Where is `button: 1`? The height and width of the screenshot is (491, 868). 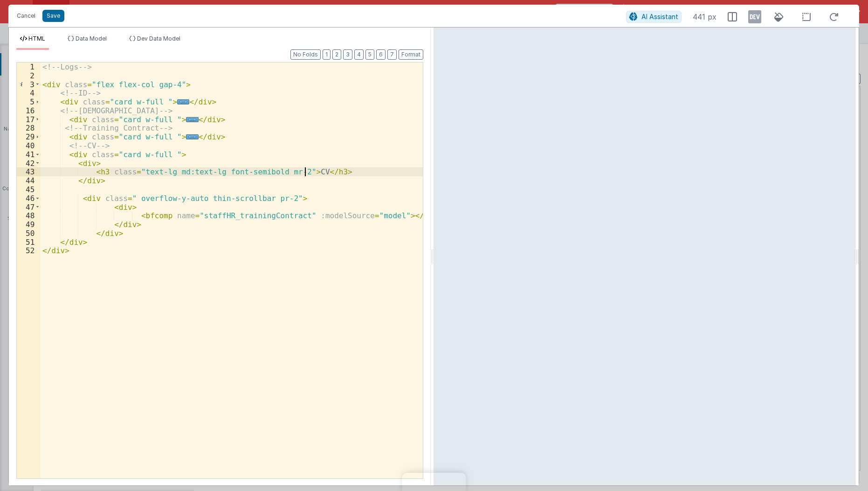 button: 1 is located at coordinates (326, 54).